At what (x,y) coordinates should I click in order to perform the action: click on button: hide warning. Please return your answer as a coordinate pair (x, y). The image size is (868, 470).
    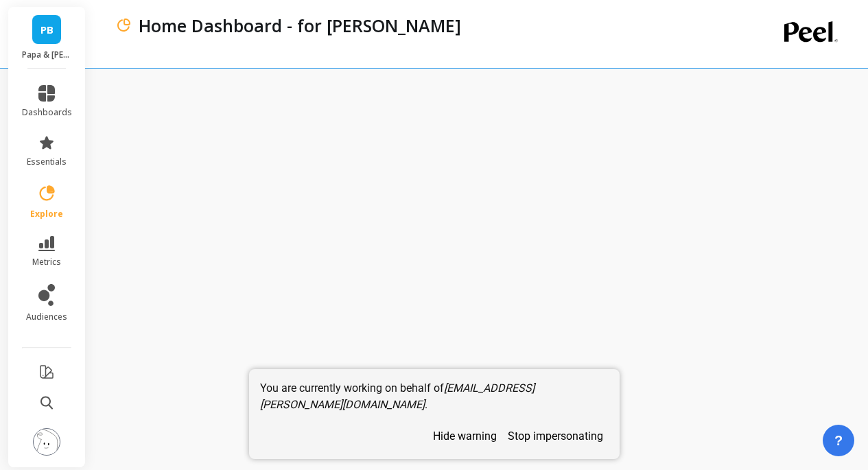
    Looking at the image, I should click on (464, 435).